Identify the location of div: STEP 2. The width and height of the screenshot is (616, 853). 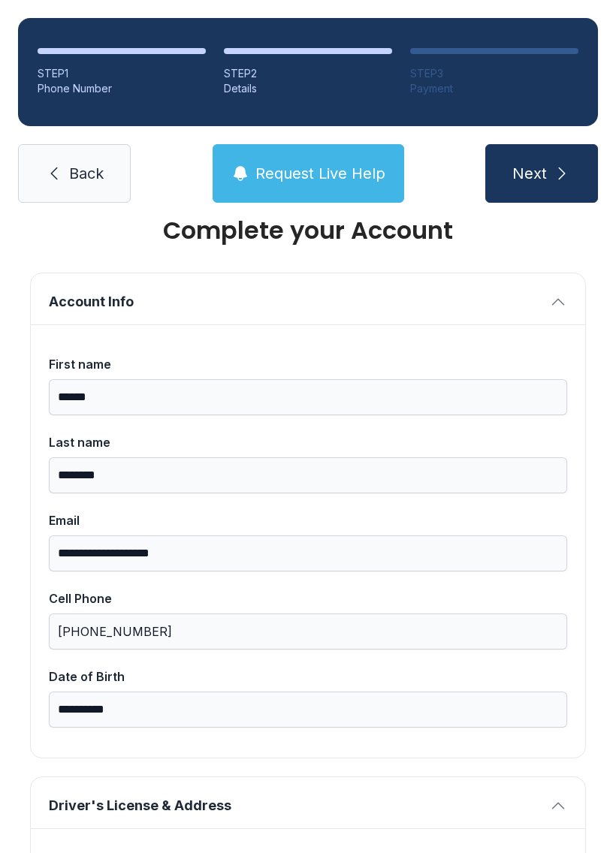
(308, 74).